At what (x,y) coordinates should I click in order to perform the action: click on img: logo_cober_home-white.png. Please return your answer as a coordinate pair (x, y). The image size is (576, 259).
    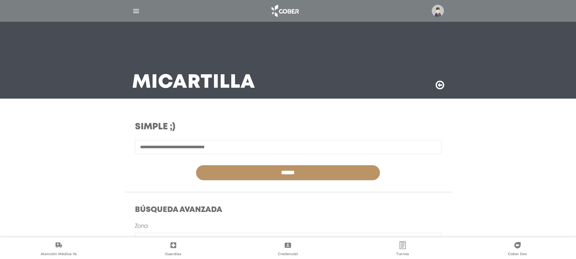
    Looking at the image, I should click on (285, 11).